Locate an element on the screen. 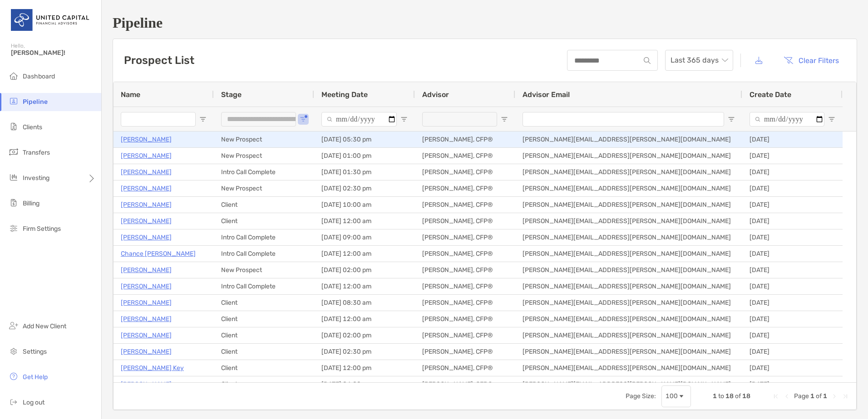 Image resolution: width=868 pixels, height=419 pixels. span: Advisor is located at coordinates (435, 95).